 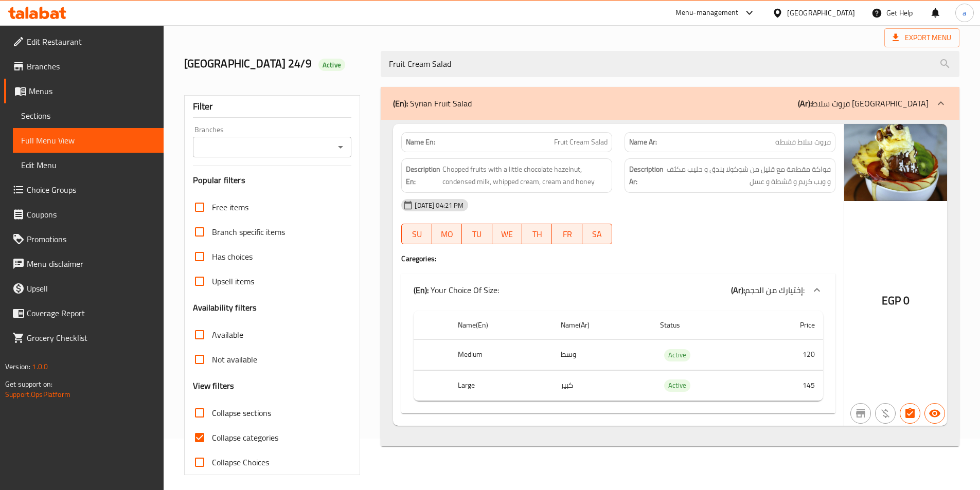 I want to click on span: Has choices, so click(x=232, y=257).